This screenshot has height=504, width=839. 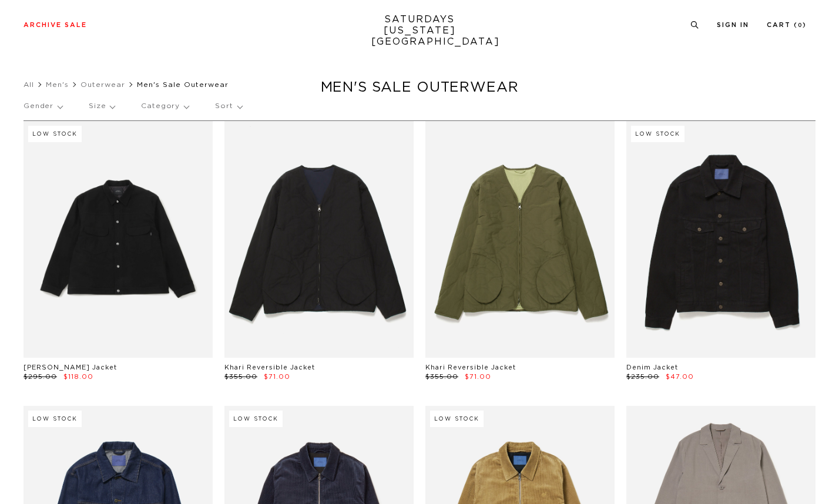 What do you see at coordinates (79, 376) in the screenshot?
I see `span: $118.00` at bounding box center [79, 376].